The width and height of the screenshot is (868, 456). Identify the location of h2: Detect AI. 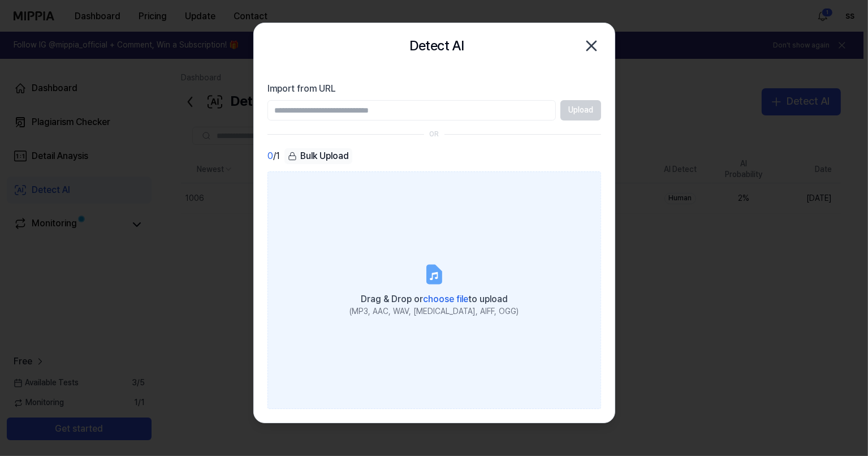
(436, 46).